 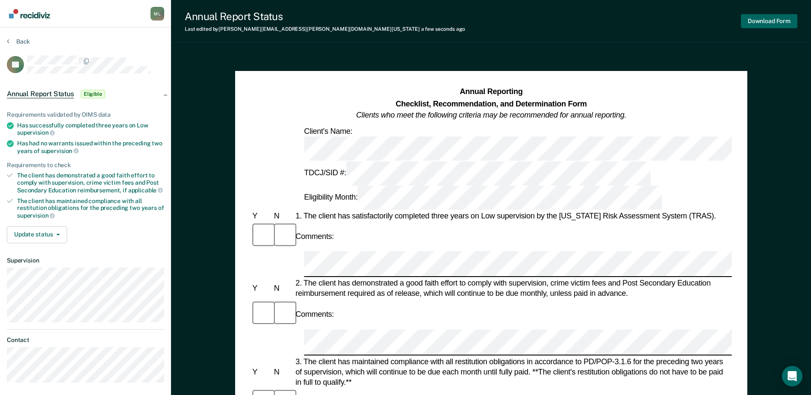 What do you see at coordinates (157, 14) in the screenshot?
I see `div: M L` at bounding box center [157, 14].